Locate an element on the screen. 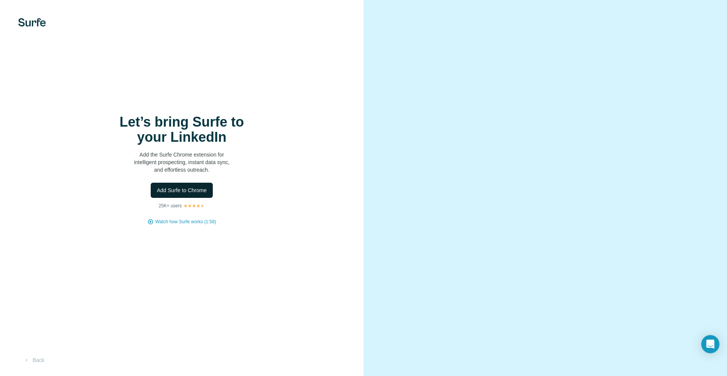 The height and width of the screenshot is (376, 727). div: Open Intercom Messenger is located at coordinates (711, 344).